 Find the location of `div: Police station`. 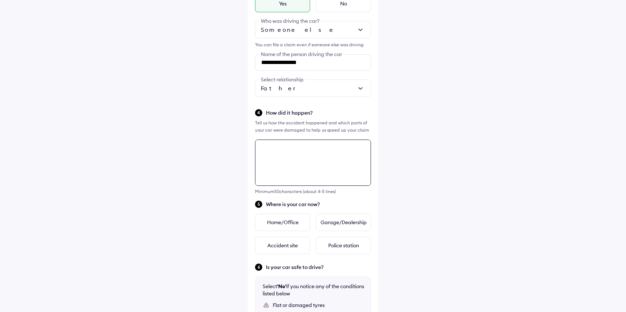

div: Police station is located at coordinates (343, 246).